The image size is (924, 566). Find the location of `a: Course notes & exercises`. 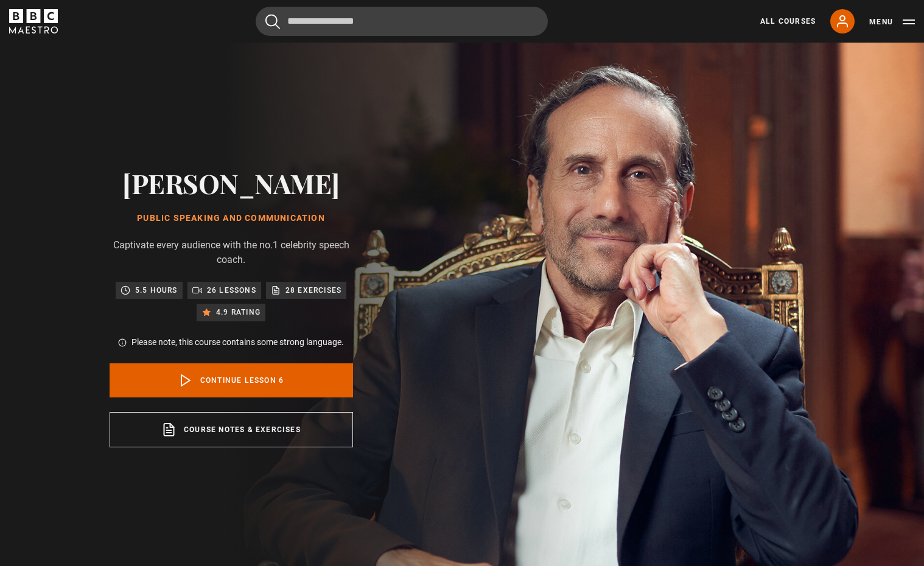

a: Course notes & exercises is located at coordinates (231, 429).